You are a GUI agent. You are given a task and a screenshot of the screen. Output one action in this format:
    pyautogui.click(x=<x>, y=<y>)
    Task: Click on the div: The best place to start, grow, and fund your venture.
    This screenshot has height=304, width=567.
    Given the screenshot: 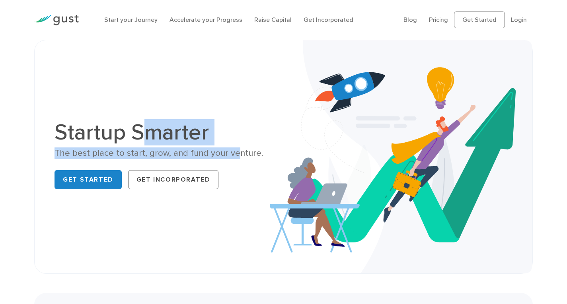 What is the action you would take?
    pyautogui.click(x=166, y=153)
    